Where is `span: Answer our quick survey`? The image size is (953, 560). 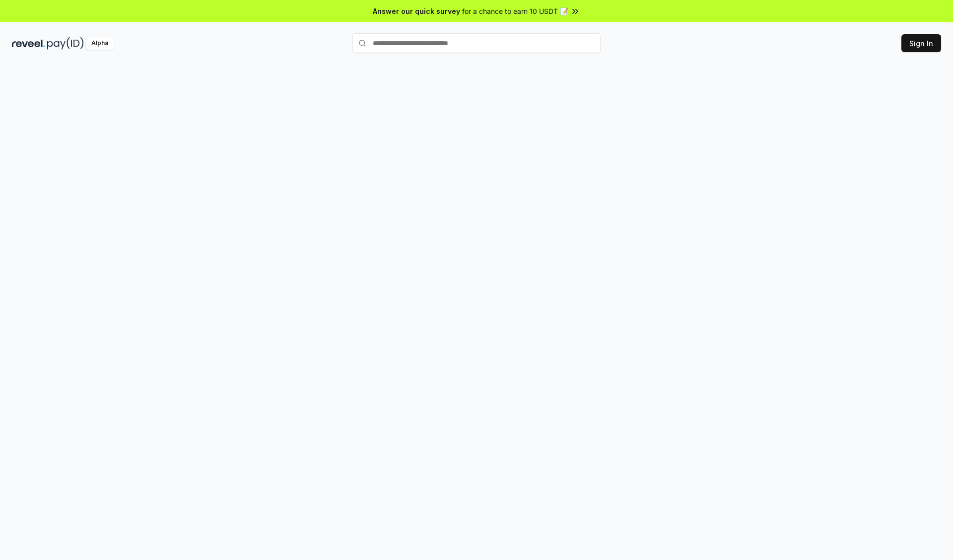 span: Answer our quick survey is located at coordinates (416, 11).